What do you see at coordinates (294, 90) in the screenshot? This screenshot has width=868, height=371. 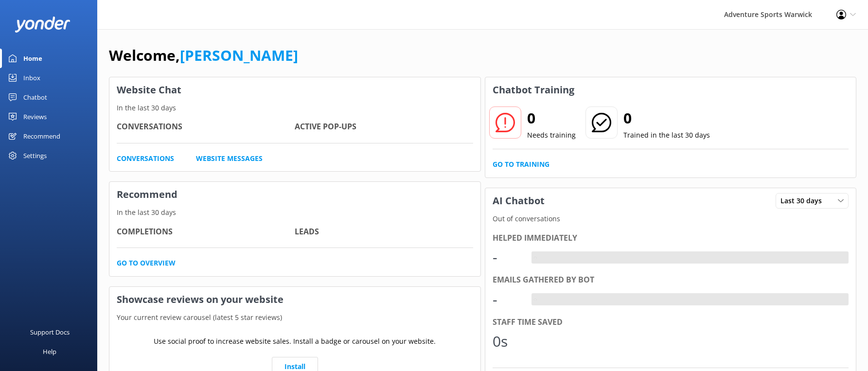 I see `h3: Website Chat` at bounding box center [294, 90].